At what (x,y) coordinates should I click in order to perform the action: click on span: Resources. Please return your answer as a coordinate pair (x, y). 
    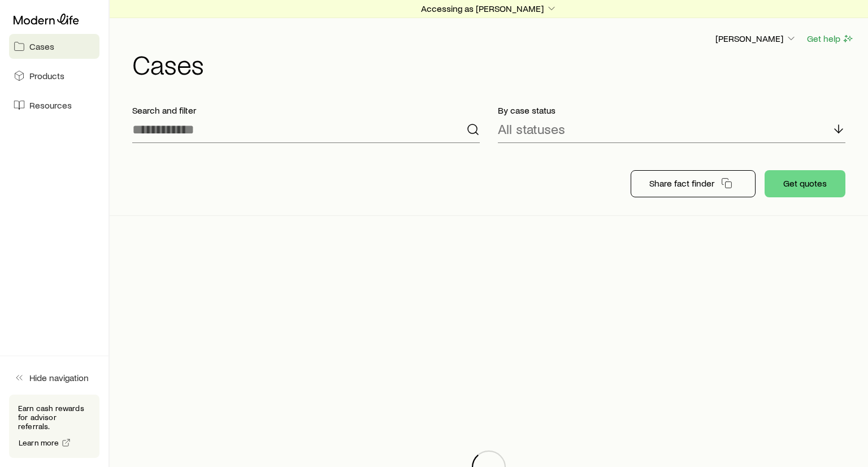
    Looking at the image, I should click on (50, 105).